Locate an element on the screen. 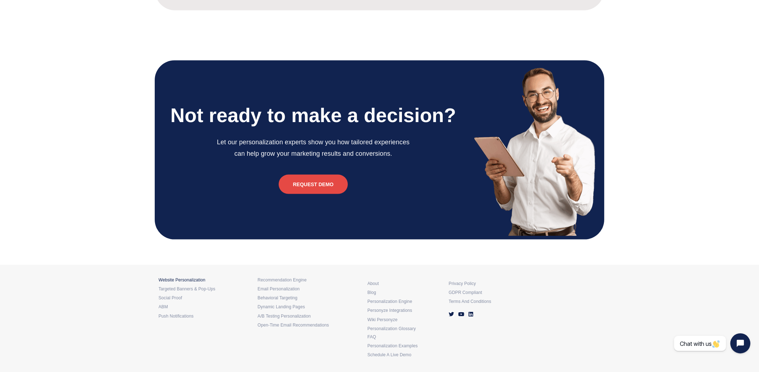 This screenshot has width=759, height=372. h6: behavioral targeting is located at coordinates (307, 298).